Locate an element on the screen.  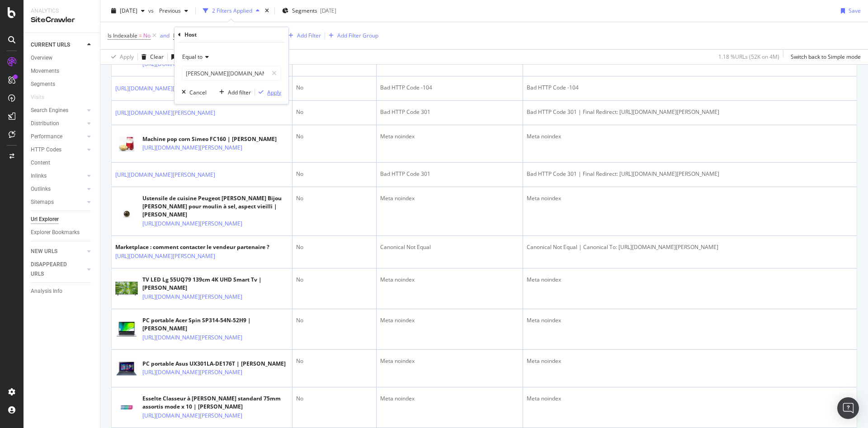
button: Clear is located at coordinates (151, 57).